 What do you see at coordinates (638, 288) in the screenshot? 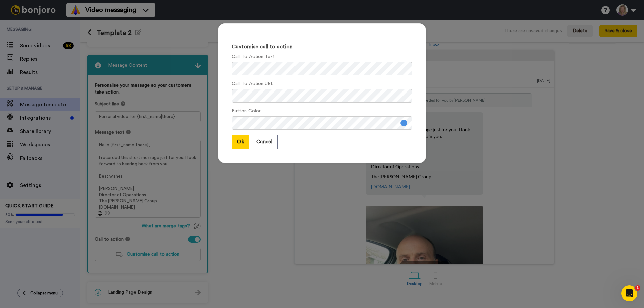
I see `span: 1` at bounding box center [638, 288].